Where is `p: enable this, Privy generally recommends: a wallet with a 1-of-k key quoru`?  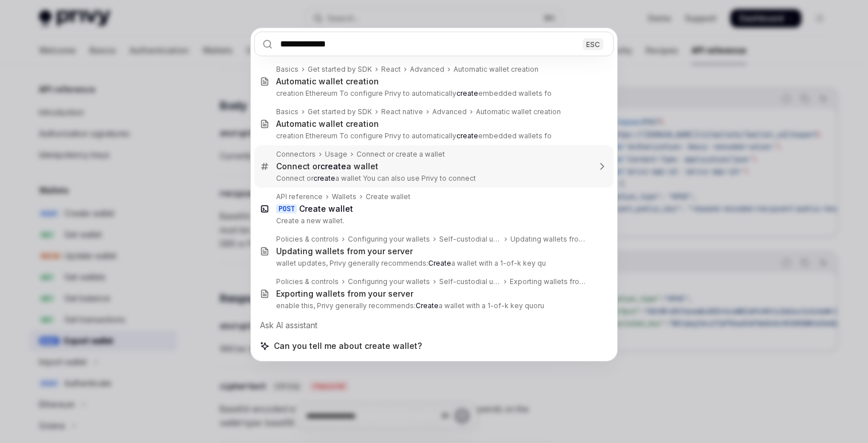 p: enable this, Privy generally recommends: a wallet with a 1-of-k key quoru is located at coordinates (433, 306).